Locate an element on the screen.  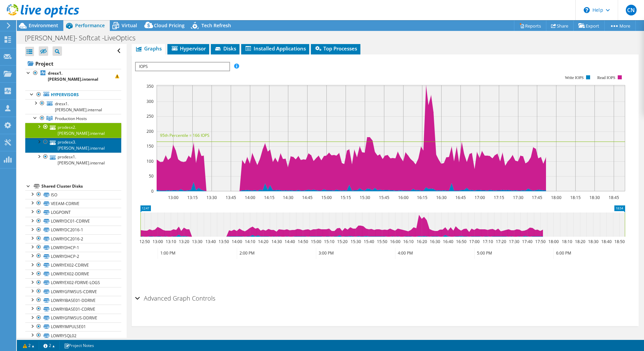
a: LOWRYEX02-FDRIVE-LOGS is located at coordinates (73, 283).